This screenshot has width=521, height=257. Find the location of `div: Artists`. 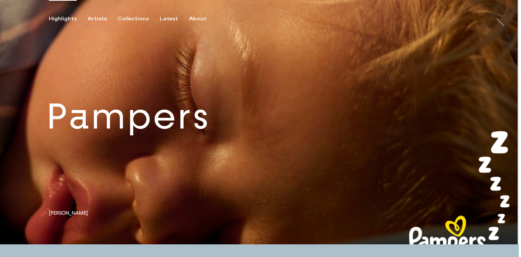

div: Artists is located at coordinates (97, 19).